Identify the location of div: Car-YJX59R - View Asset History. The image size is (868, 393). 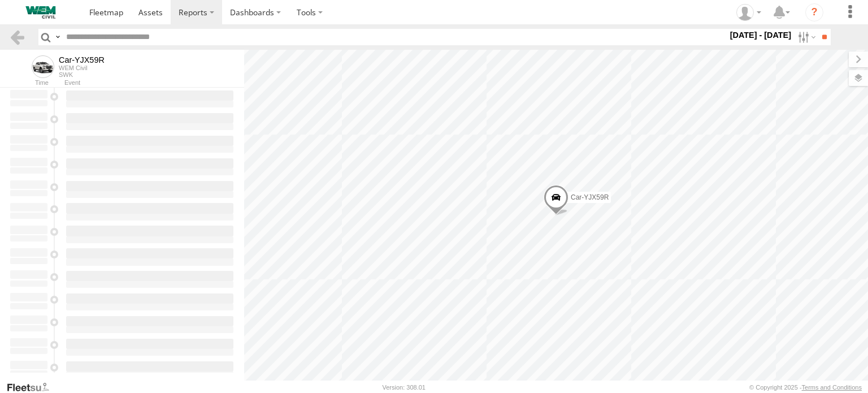
(82, 60).